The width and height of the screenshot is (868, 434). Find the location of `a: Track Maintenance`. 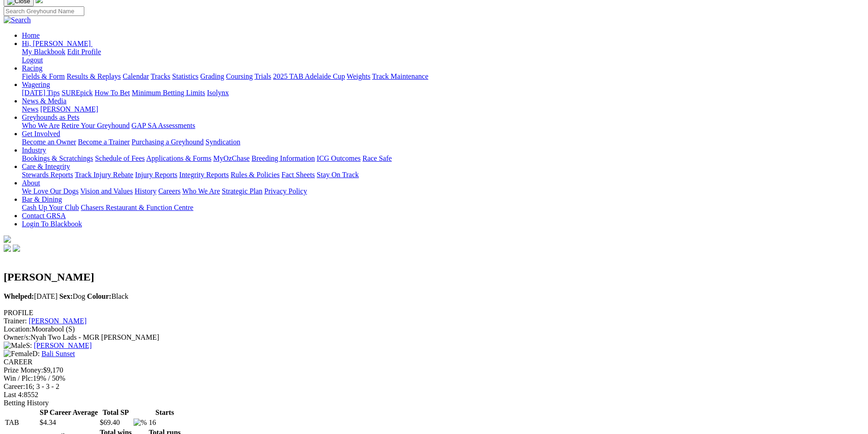

a: Track Maintenance is located at coordinates (400, 76).